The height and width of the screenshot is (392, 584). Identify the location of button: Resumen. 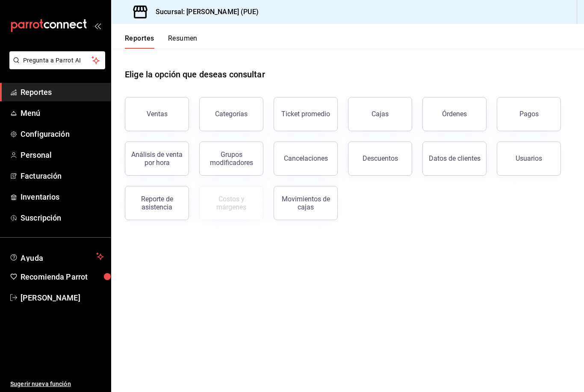
(183, 42).